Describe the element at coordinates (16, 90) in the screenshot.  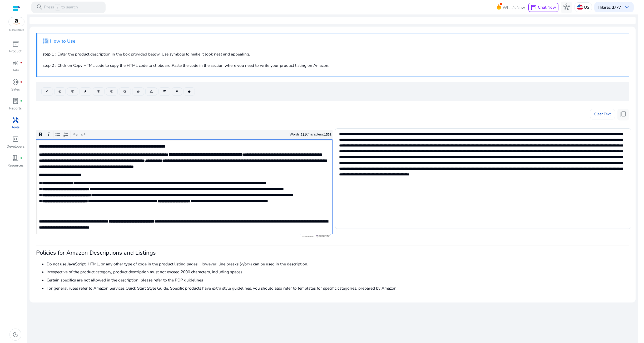
I see `p: Sales` at that location.